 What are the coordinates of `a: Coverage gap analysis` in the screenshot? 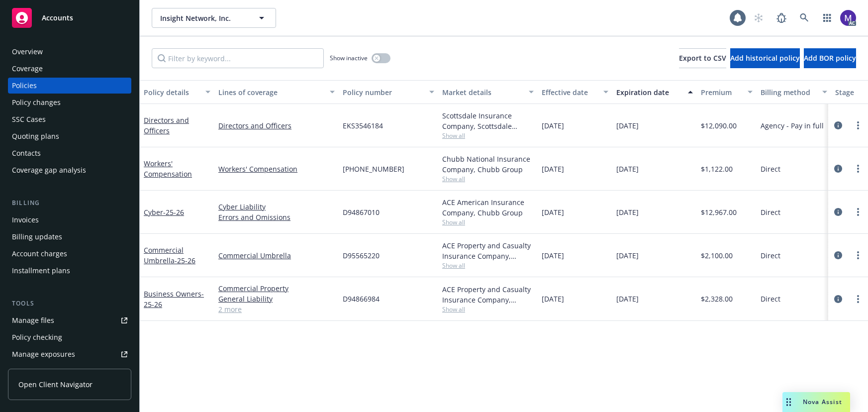 It's located at (70, 171).